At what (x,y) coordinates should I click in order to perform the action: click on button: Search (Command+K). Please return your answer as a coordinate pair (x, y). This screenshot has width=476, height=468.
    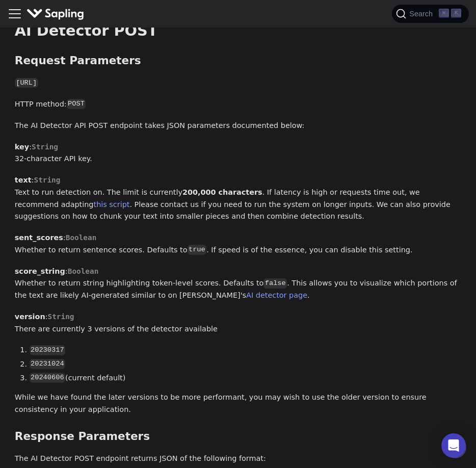
    Looking at the image, I should click on (430, 14).